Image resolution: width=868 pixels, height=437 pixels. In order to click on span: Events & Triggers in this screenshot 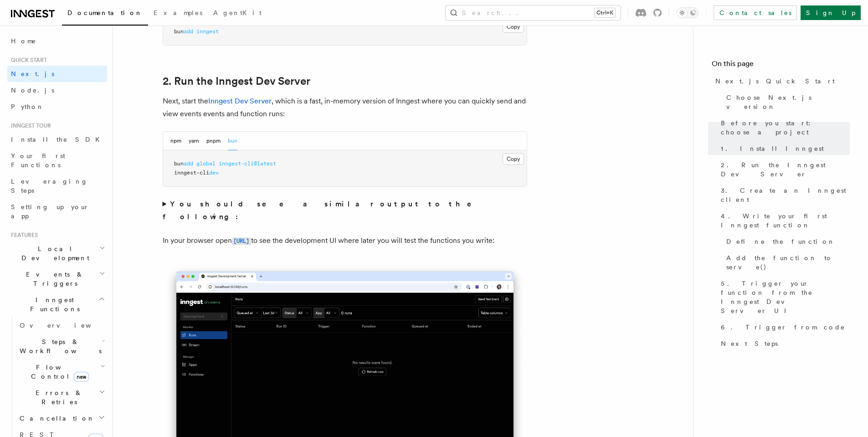, I will do `click(53, 279)`.